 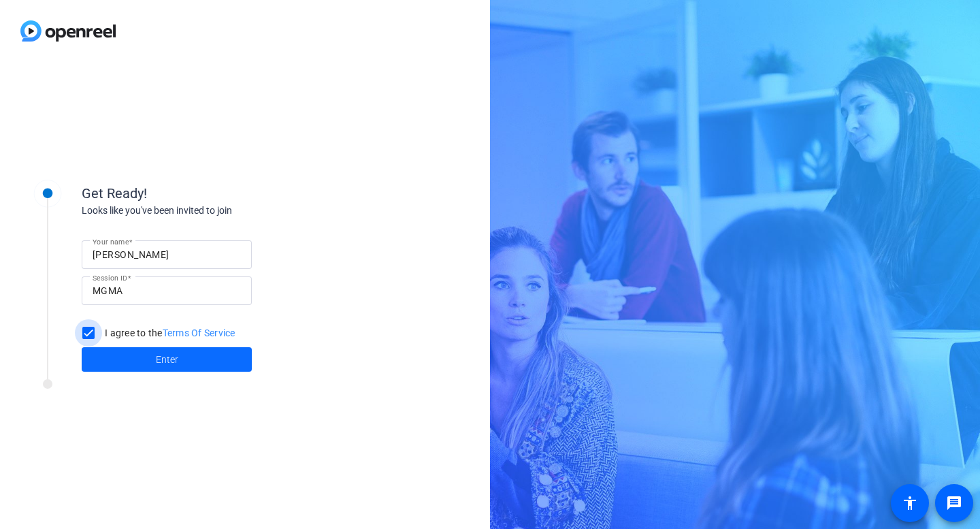 What do you see at coordinates (217, 194) in the screenshot?
I see `div: Get Ready!` at bounding box center [217, 194].